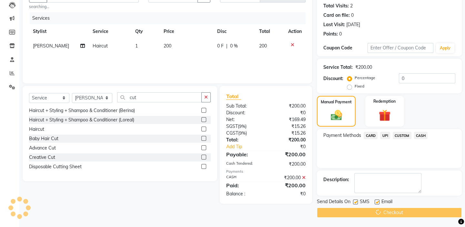 The height and width of the screenshot is (227, 465). Describe the element at coordinates (82, 110) in the screenshot. I see `div: Haircut + Styling + Shampoo & Conditioner (Berina)` at that location.